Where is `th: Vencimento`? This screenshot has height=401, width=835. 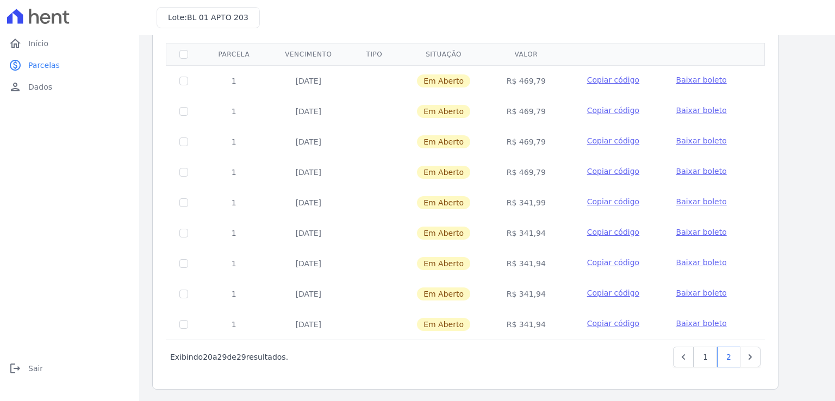
th: Vencimento is located at coordinates (308, 54).